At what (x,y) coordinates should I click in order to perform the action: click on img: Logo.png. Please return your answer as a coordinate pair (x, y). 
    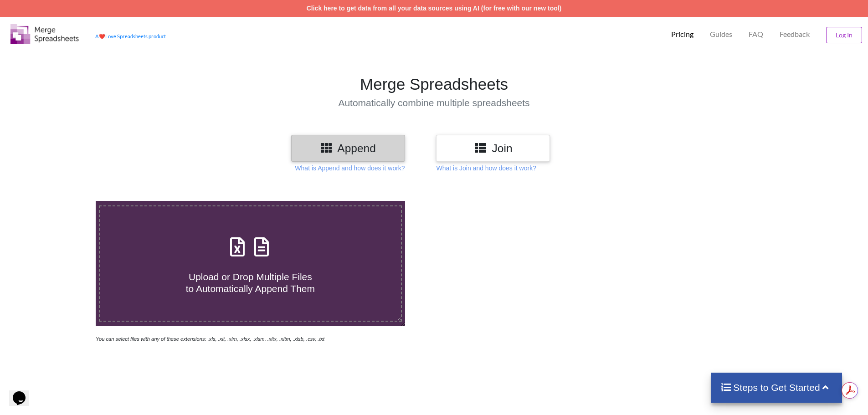
    Looking at the image, I should click on (44, 34).